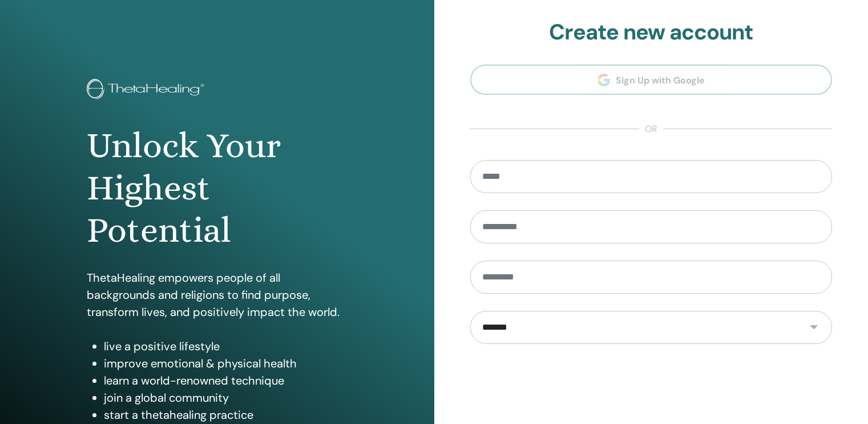 The height and width of the screenshot is (424, 868). I want to click on p: ThetaHealing empowers people of all backgrounds and religions to find purpose, transform lives, a..., so click(217, 295).